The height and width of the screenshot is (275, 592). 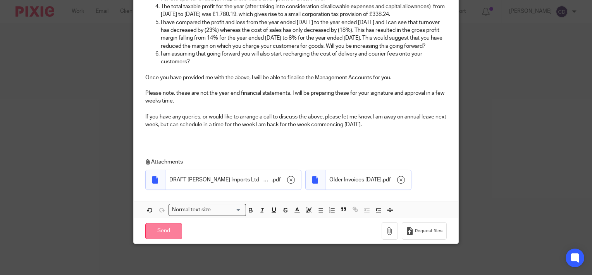 I want to click on div: Search for option, so click(x=207, y=209).